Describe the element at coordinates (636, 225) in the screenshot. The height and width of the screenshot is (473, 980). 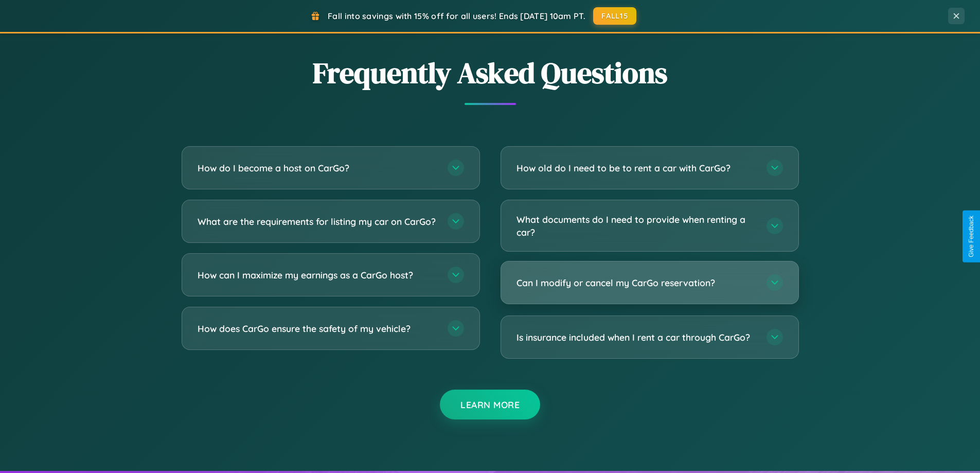
I see `h3: What documents do I need to provide when renting a car?` at that location.